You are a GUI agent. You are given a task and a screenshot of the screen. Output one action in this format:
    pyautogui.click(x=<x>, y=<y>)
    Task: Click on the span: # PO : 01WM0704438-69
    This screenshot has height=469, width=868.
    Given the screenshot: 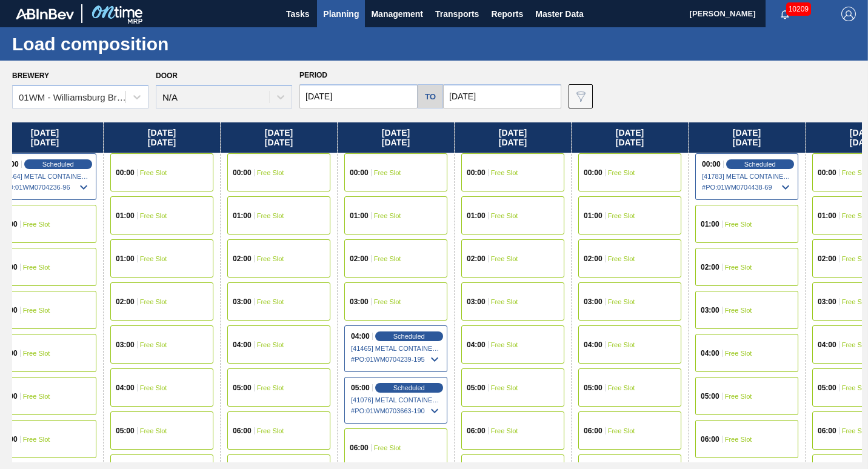 What is the action you would take?
    pyautogui.click(x=748, y=187)
    